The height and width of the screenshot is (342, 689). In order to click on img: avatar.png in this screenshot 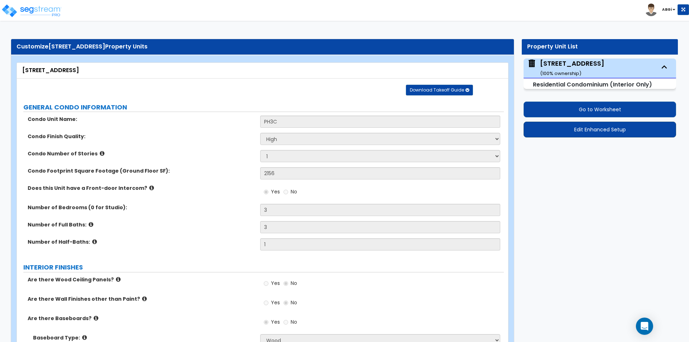, I will do `click(651, 10)`.